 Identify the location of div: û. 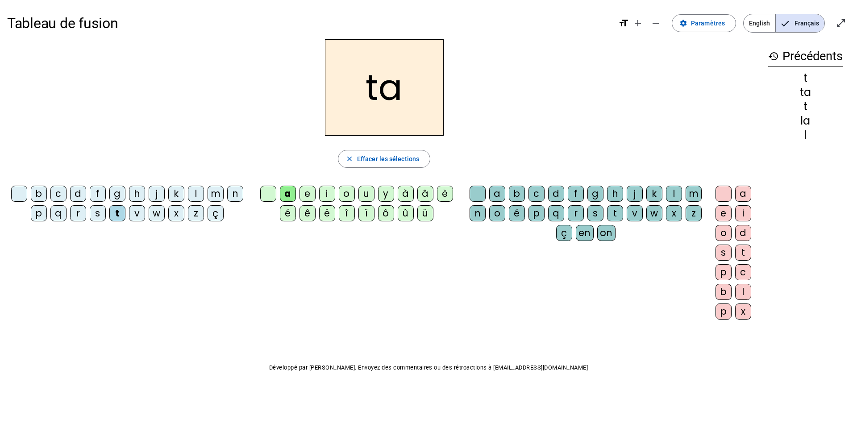
(406, 213).